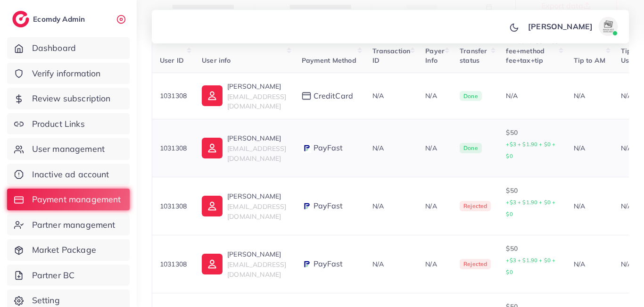 This screenshot has width=644, height=307. I want to click on span: User management, so click(68, 149).